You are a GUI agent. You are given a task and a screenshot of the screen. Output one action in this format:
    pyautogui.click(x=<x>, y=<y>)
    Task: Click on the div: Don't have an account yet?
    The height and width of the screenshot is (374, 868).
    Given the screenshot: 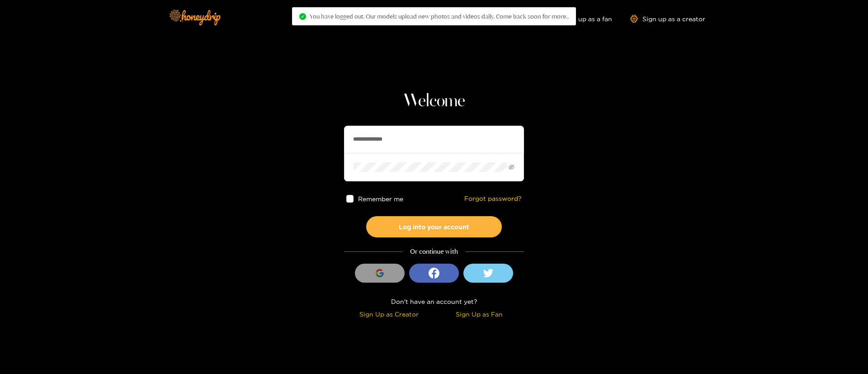 What is the action you would take?
    pyautogui.click(x=434, y=301)
    